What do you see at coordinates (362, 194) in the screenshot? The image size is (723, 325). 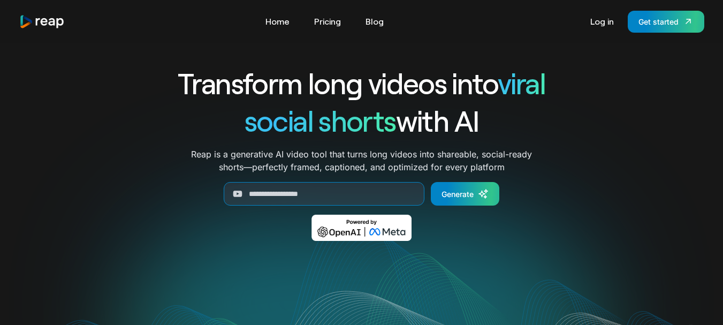 I see `form: Generate Form` at bounding box center [362, 194].